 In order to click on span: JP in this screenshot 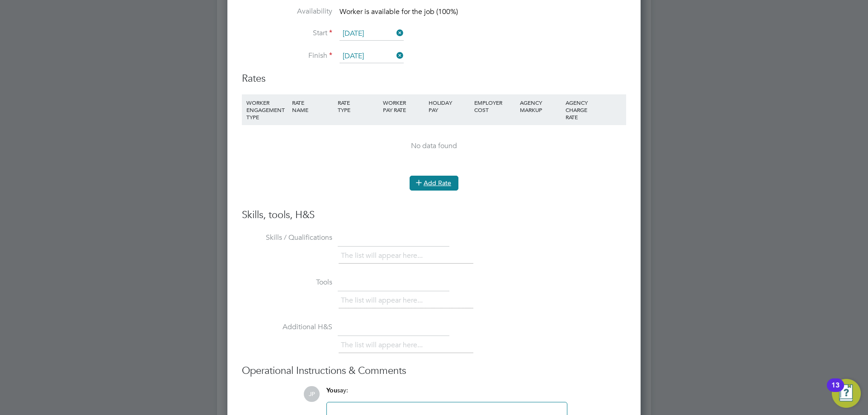, I will do `click(311, 394)`.